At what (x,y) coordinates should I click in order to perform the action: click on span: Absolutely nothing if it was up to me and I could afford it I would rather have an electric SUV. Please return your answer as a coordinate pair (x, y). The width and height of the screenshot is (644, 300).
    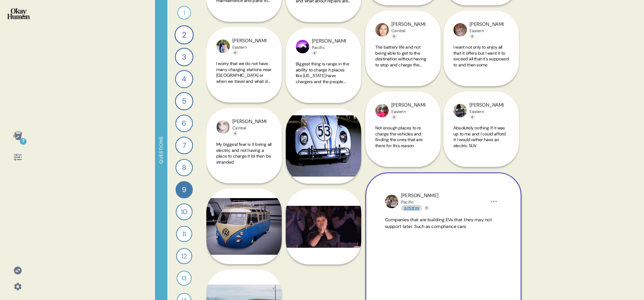
    Looking at the image, I should click on (479, 137).